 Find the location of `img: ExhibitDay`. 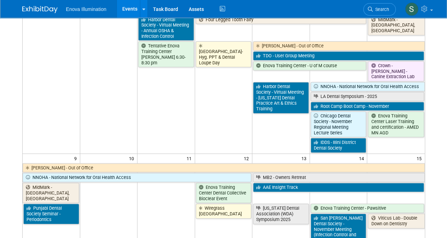

img: ExhibitDay is located at coordinates (40, 10).